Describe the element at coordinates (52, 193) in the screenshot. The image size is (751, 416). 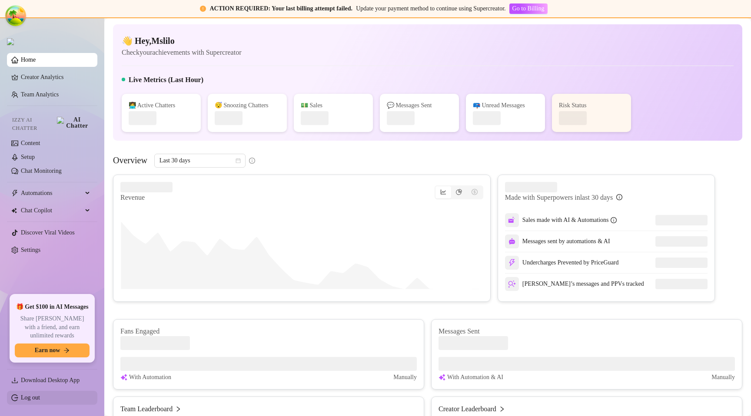
I see `span: Automations` at that location.